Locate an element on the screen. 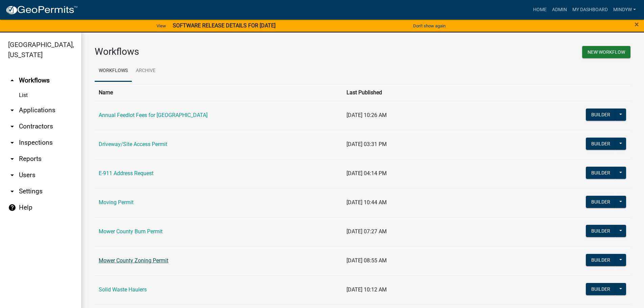 The image size is (644, 308). a: E-911 Address Request is located at coordinates (126, 174).